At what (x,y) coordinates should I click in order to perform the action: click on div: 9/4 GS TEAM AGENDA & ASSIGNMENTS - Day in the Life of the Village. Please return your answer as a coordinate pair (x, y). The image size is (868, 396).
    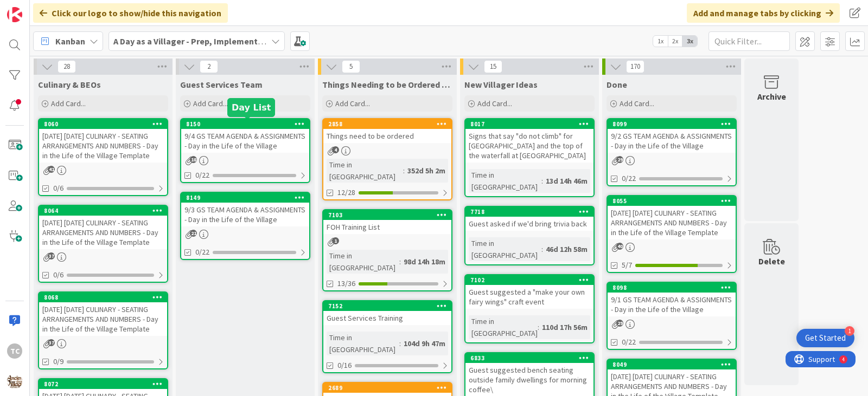
    Looking at the image, I should click on (245, 141).